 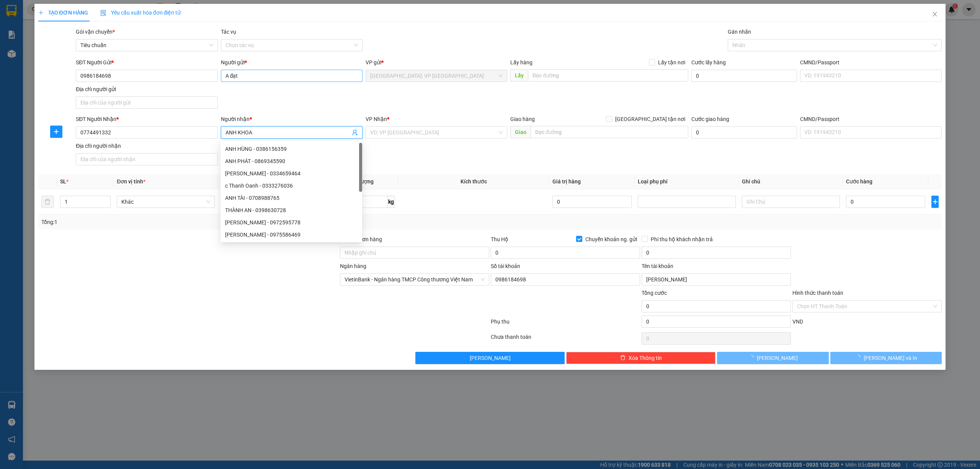 I want to click on div: Anh Huân - 0975586469, so click(x=291, y=234).